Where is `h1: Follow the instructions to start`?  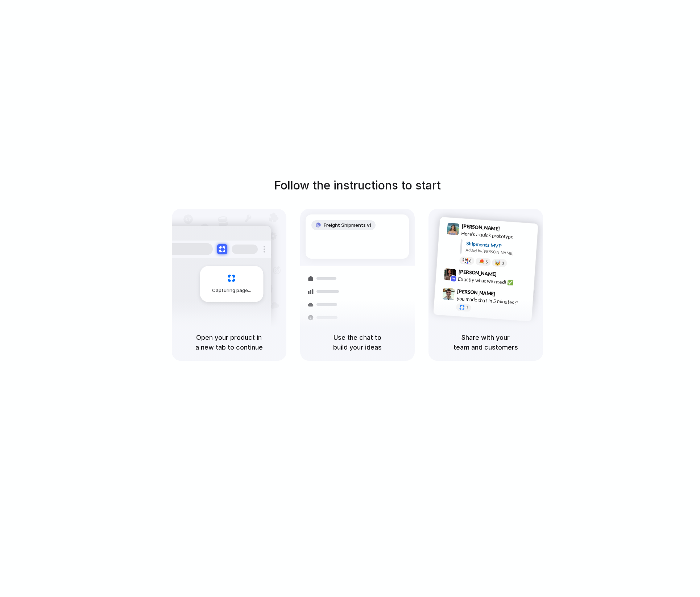
h1: Follow the instructions to start is located at coordinates (357, 185).